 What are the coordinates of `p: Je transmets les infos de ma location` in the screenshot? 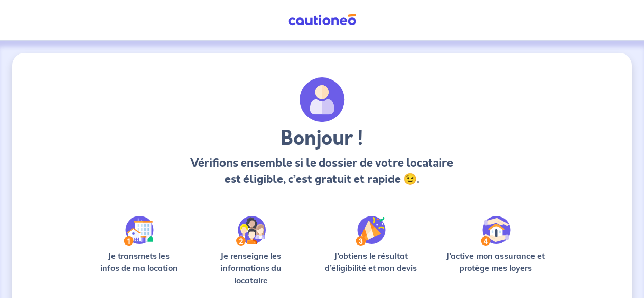 It's located at (138, 262).